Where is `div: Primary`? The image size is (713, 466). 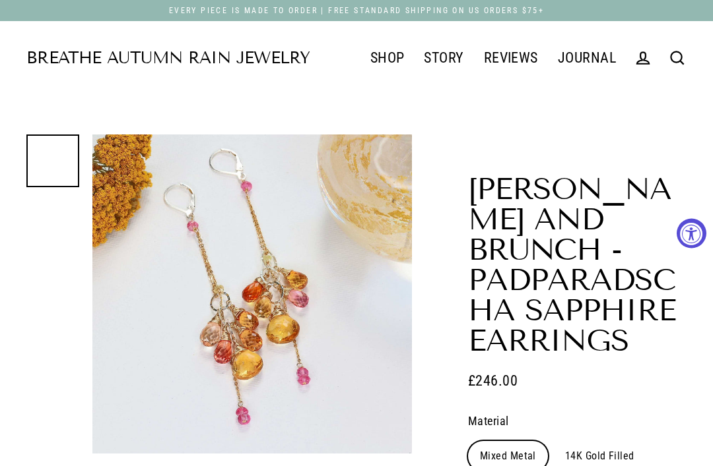 div: Primary is located at coordinates (467, 58).